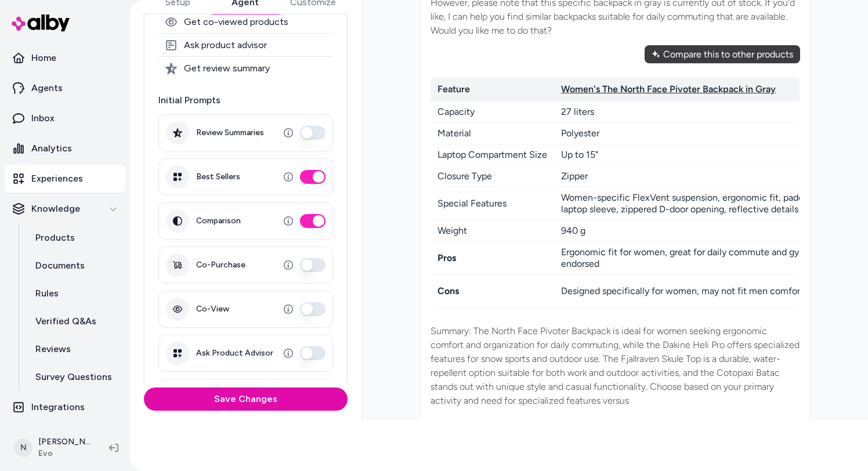  What do you see at coordinates (65, 149) in the screenshot?
I see `a: Analytics` at bounding box center [65, 149].